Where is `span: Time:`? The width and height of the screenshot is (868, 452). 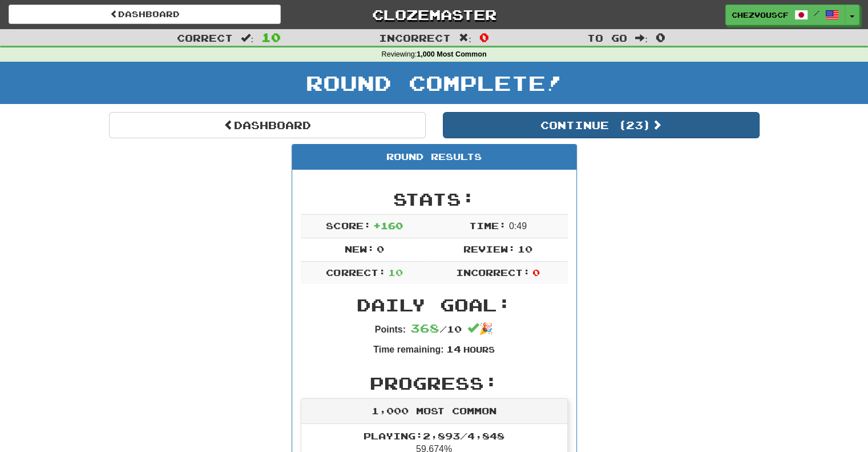
span: Time: is located at coordinates (488, 225).